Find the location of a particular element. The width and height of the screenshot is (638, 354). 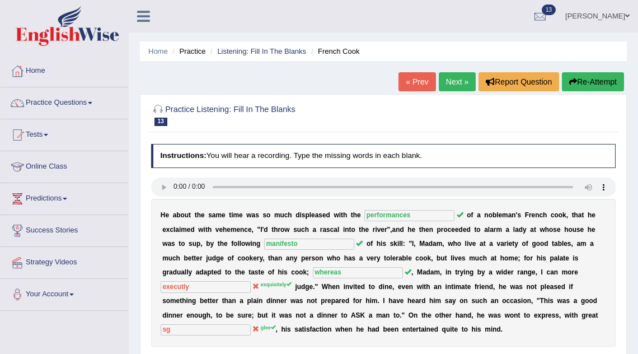

button: Report Question is located at coordinates (519, 82).